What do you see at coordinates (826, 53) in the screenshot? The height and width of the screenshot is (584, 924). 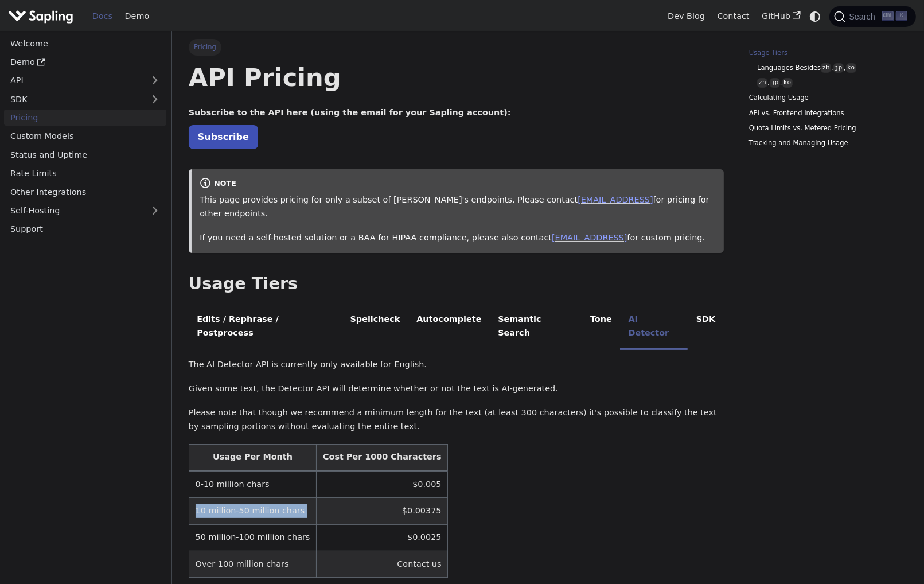 I see `a: Usage Tiers` at bounding box center [826, 53].